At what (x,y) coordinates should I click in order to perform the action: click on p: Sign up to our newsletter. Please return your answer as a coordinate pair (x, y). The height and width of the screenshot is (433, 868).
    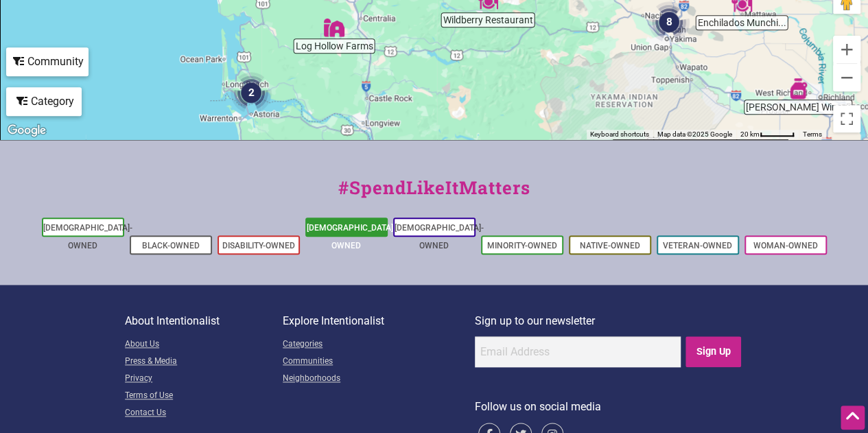
    Looking at the image, I should click on (608, 321).